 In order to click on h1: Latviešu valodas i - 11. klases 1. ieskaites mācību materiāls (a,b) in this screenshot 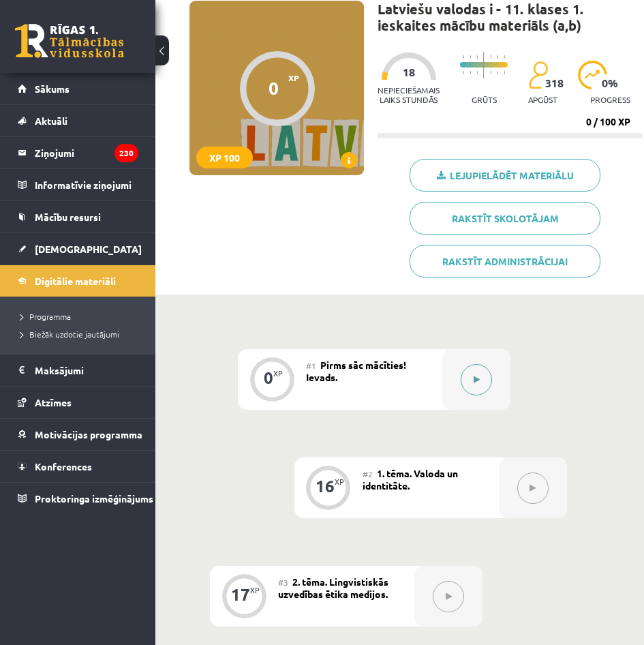, I will do `click(510, 17)`.